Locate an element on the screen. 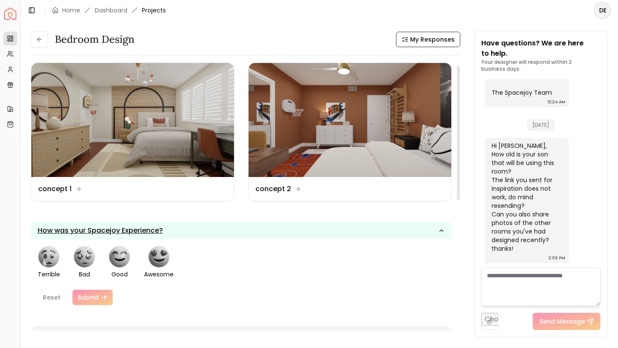  p: How was your Spacejoy Experience? is located at coordinates (100, 231).